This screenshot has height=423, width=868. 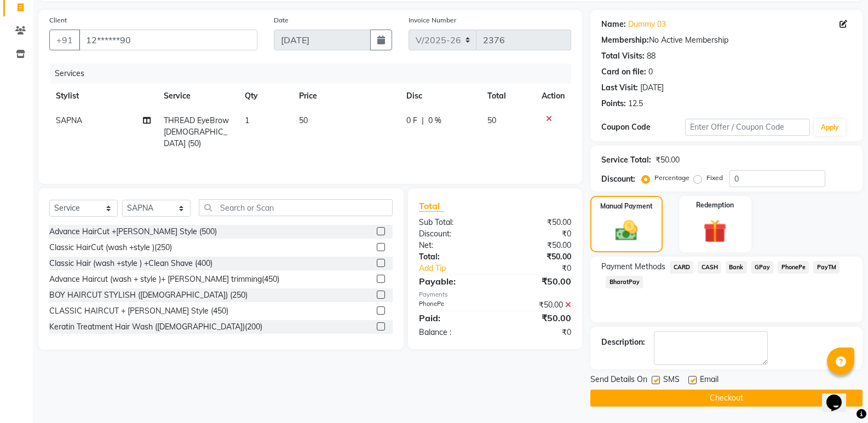 I want to click on span: Send Details On, so click(x=619, y=380).